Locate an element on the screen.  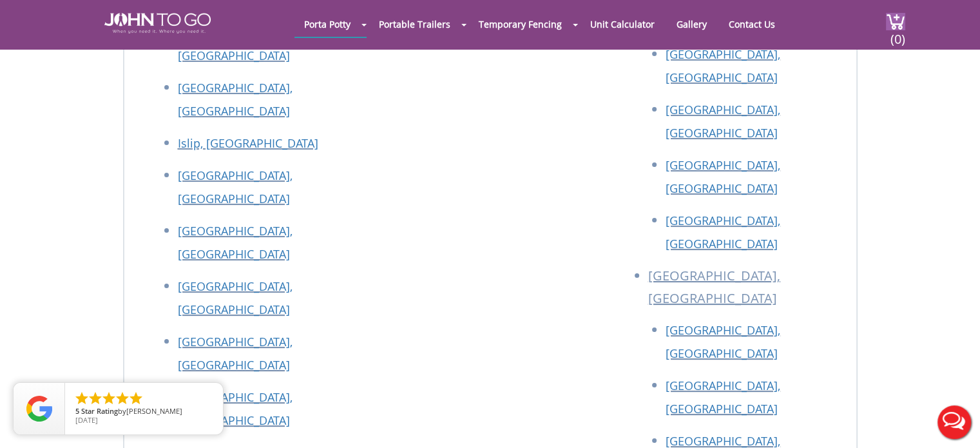
span: 5 is located at coordinates (78, 411).